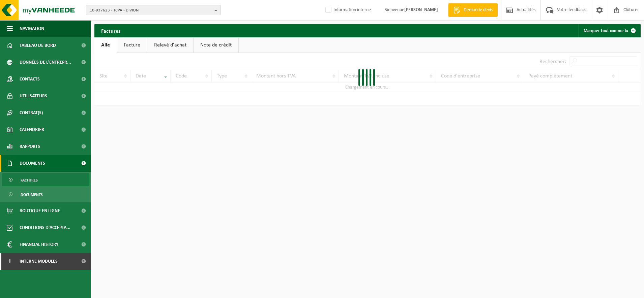 This screenshot has height=298, width=644. Describe the element at coordinates (216, 45) in the screenshot. I see `a: Note de crédit` at that location.